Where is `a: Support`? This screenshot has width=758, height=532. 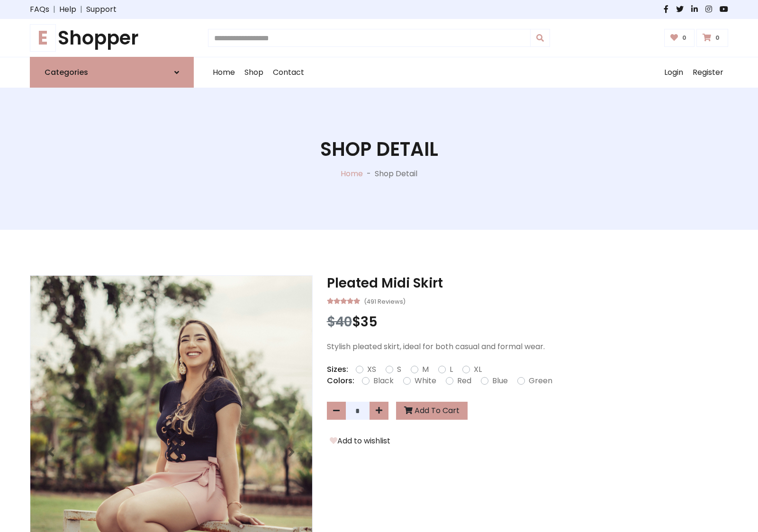 a: Support is located at coordinates (101, 9).